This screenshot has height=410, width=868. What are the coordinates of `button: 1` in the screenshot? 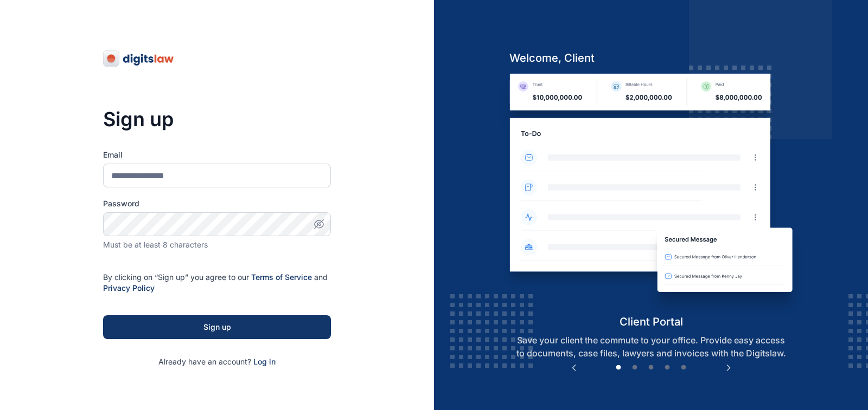 It's located at (618, 368).